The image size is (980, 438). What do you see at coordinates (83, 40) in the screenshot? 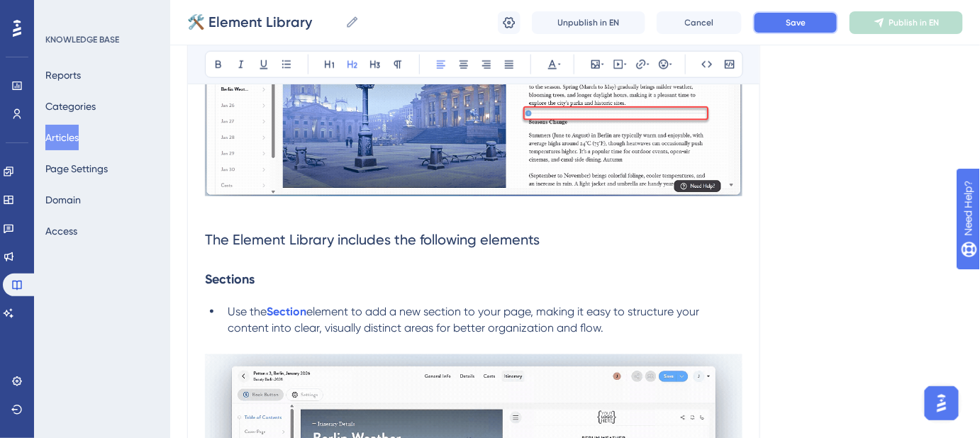
I see `div: KNOWLEDGE BASE` at bounding box center [83, 40].